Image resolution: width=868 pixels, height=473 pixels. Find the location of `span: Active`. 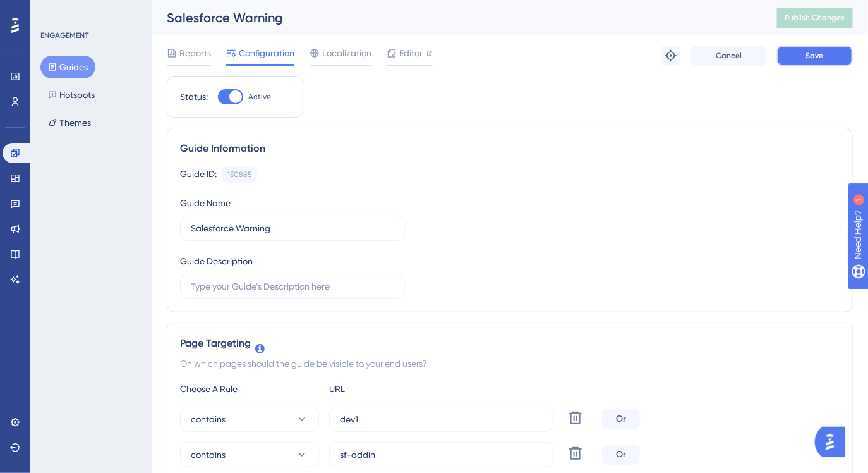

span: Active is located at coordinates (260, 97).